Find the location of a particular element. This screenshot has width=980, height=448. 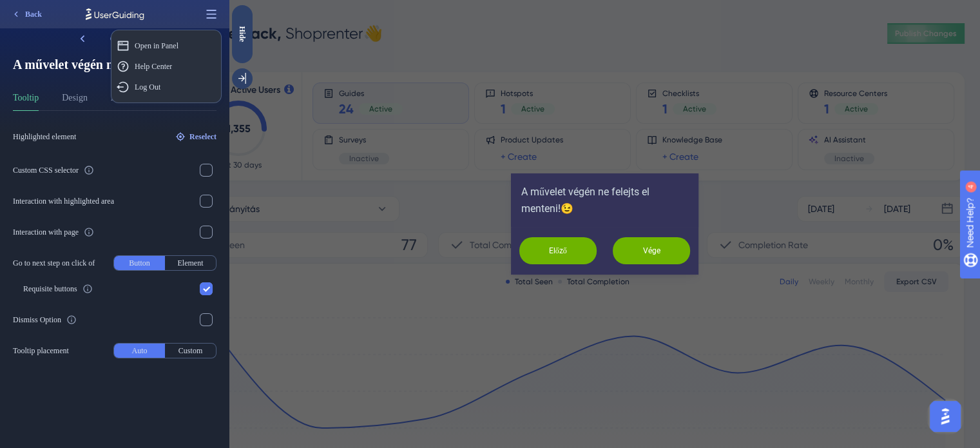

span: Need Help? is located at coordinates (56, 11).